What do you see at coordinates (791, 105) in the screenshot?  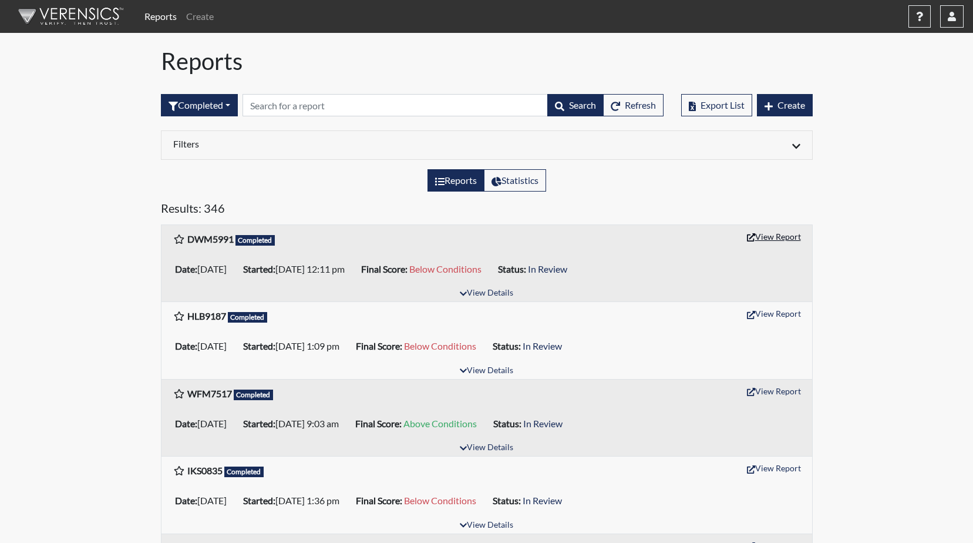 I see `span: Create` at bounding box center [791, 105].